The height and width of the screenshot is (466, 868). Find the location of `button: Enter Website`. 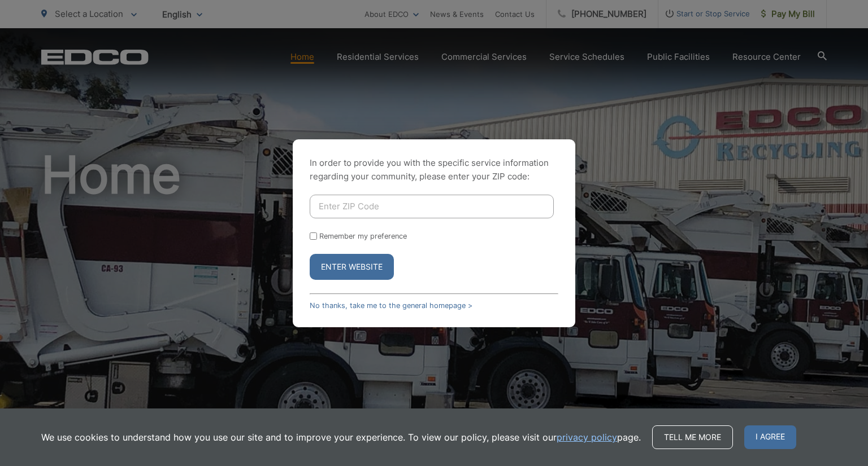

button: Enter Website is located at coordinates (351, 267).